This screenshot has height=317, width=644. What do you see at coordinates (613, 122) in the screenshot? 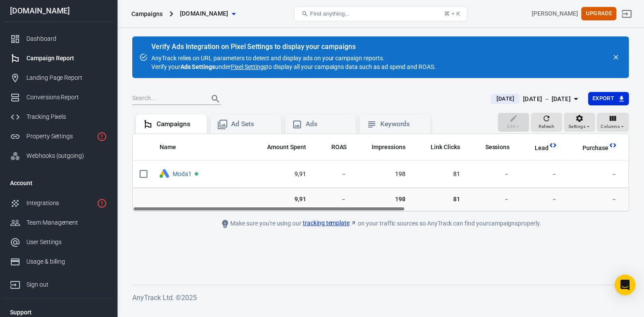
I see `button: Columns` at bounding box center [613, 122].